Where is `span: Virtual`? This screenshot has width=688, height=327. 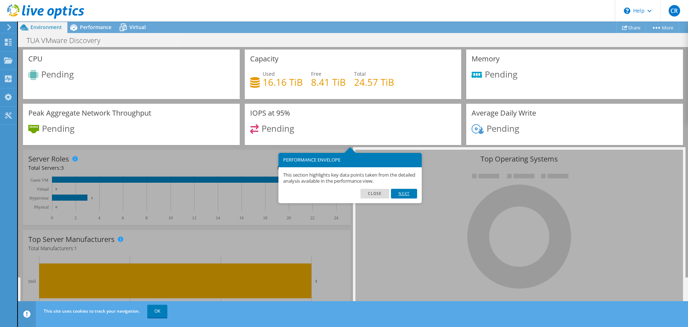
span: Virtual is located at coordinates (138, 27).